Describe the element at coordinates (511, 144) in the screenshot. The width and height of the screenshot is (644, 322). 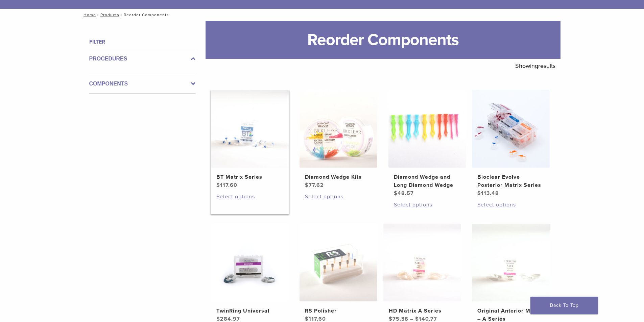
I see `a: Bioclear Evolve Posterior Matrix SeriesBioclear Evolve Posterior Matrix Series $113.48` at that location.